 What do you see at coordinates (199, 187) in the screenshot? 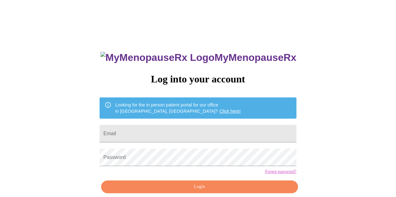
I see `button: Login` at bounding box center [199, 187].